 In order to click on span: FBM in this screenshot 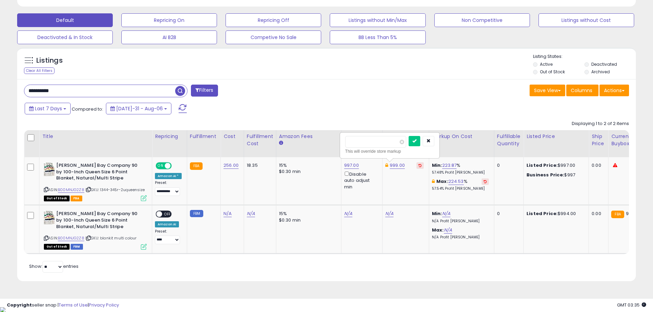, I will do `click(77, 247)`.